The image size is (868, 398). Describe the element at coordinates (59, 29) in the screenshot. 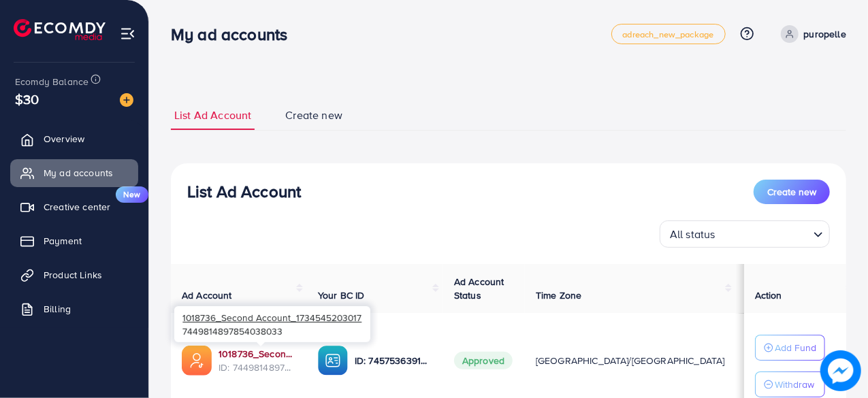

I see `img: logo` at that location.